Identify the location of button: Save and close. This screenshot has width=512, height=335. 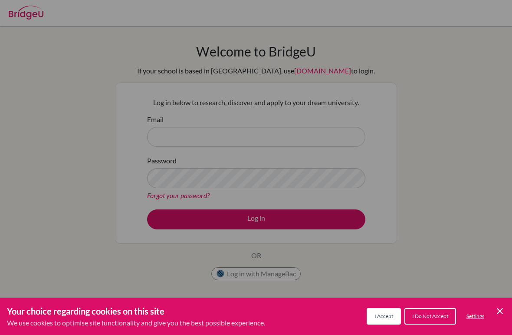
(500, 311).